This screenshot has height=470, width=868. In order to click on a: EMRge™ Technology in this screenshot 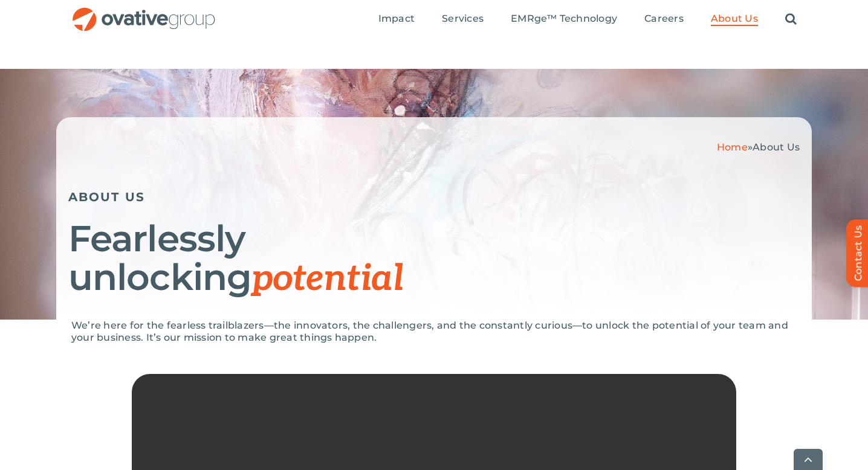, I will do `click(563, 19)`.